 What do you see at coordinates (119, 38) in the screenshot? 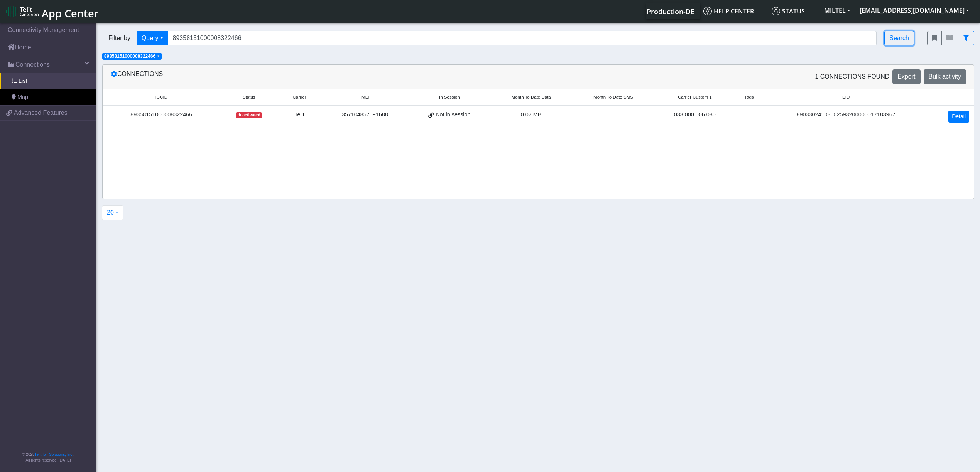
I see `span: Filter by` at bounding box center [119, 38].